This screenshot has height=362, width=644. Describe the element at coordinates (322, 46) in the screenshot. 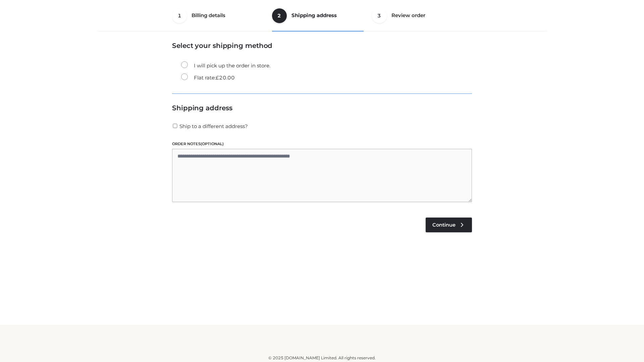

I see `h3: Select your shipping method` at that location.